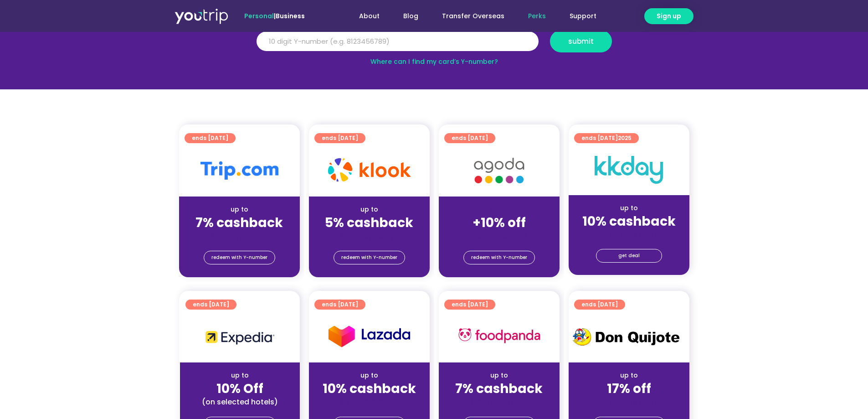 Image resolution: width=868 pixels, height=419 pixels. What do you see at coordinates (369, 222) in the screenshot?
I see `strong: 5% cashback` at bounding box center [369, 222].